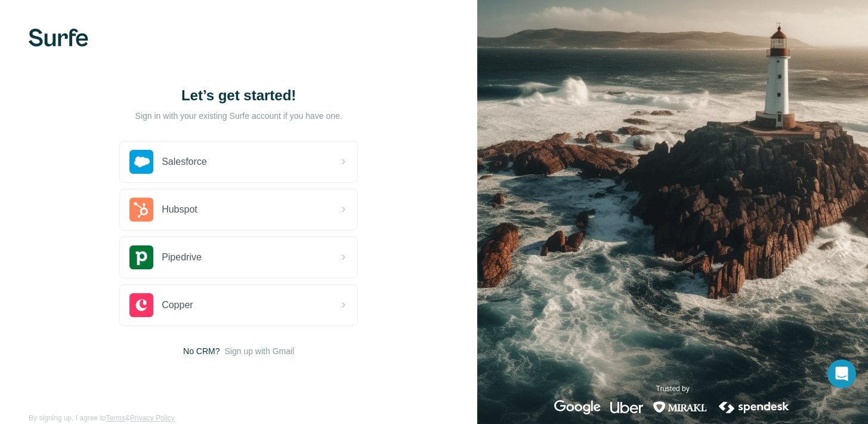 The image size is (868, 424). I want to click on span: Copper, so click(177, 305).